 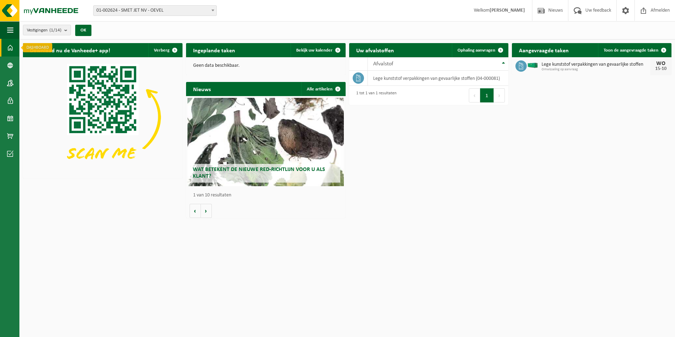 I want to click on p: Geen data beschikbaar., so click(x=266, y=66).